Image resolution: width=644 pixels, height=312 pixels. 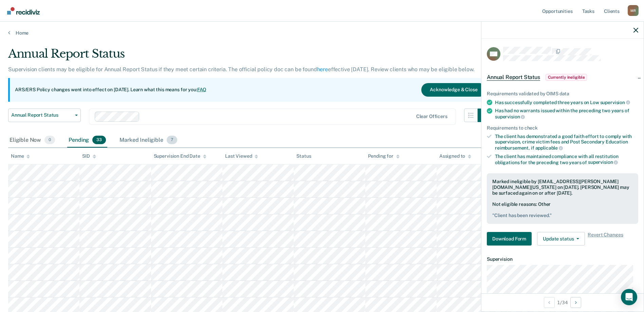 I want to click on button: Next Opportunity, so click(x=576, y=303).